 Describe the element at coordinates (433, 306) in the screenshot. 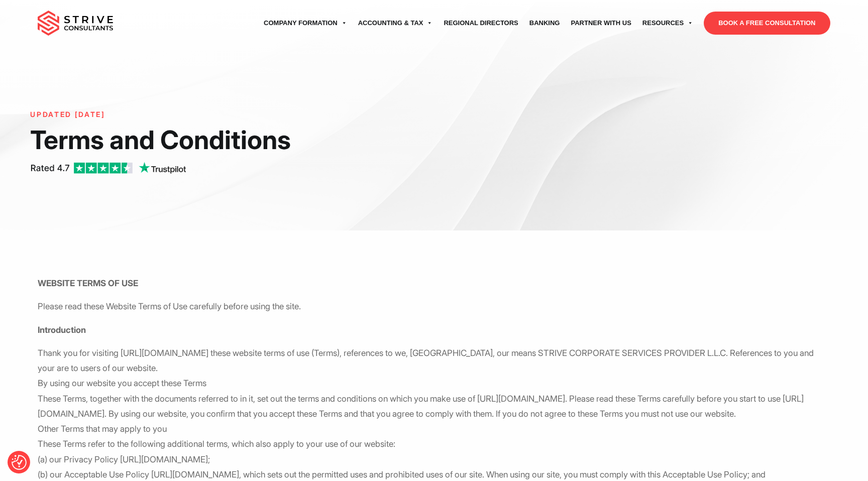

I see `p: Please read these Website Terms of Use carefully before using the site.` at that location.